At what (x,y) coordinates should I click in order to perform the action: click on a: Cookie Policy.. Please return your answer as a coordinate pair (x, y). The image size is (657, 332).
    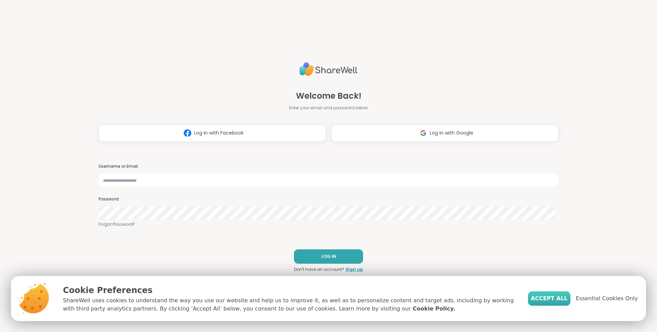
    Looking at the image, I should click on (434, 309).